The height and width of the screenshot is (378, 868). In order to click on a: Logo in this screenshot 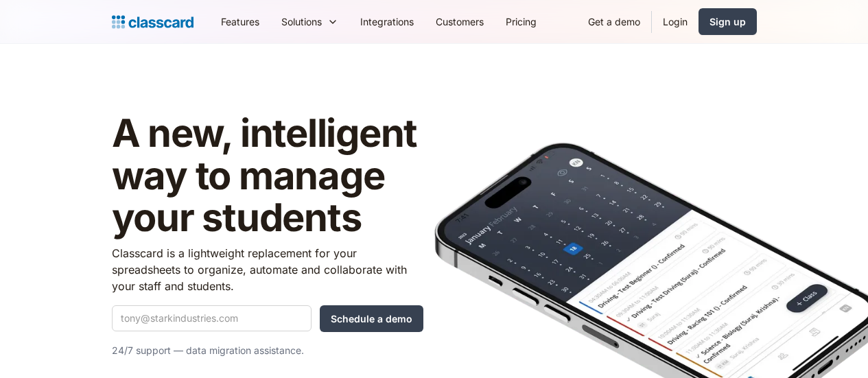, I will do `click(152, 22)`.